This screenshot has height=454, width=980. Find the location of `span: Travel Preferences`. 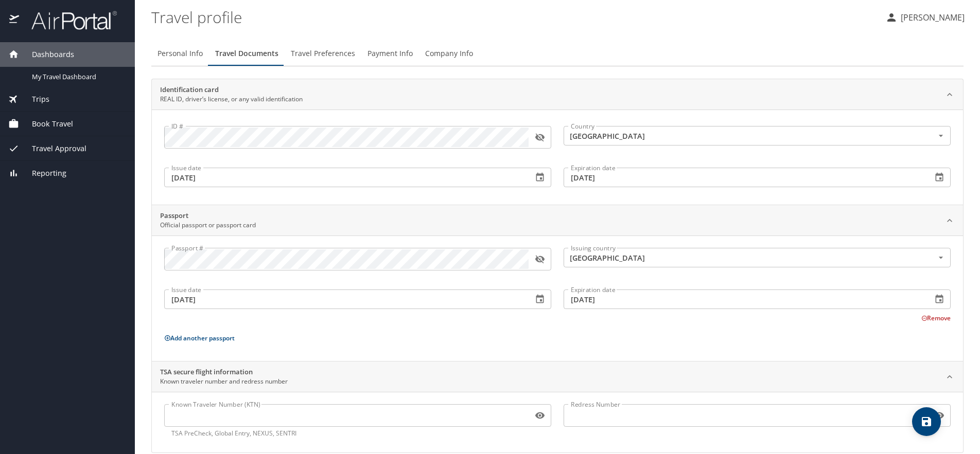

span: Travel Preferences is located at coordinates (323, 54).